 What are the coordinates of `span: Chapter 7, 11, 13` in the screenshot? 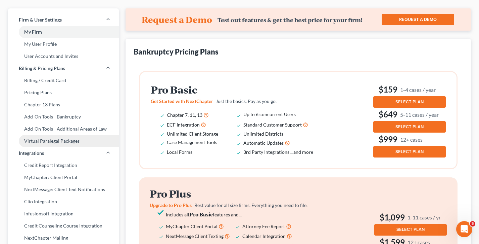 It's located at (185, 115).